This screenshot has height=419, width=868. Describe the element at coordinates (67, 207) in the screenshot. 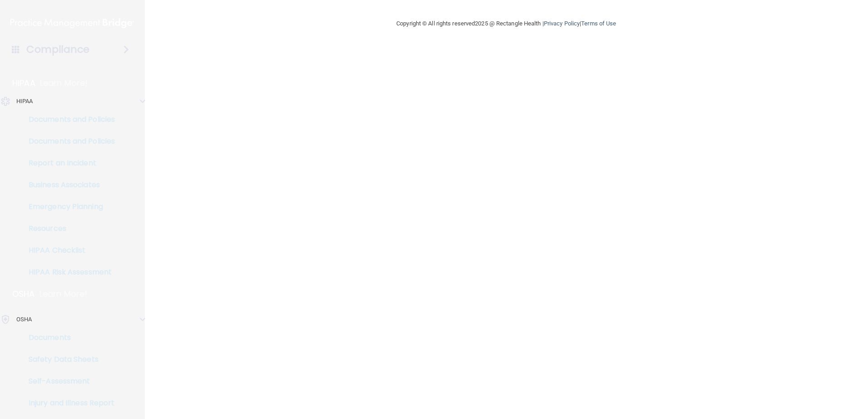

I see `p: Emergency Planning` at that location.